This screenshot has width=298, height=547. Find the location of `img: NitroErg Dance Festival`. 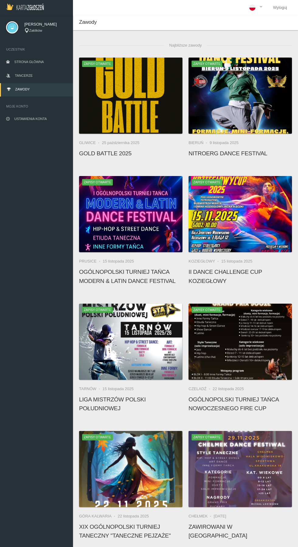

img: NitroErg Dance Festival is located at coordinates (241, 96).